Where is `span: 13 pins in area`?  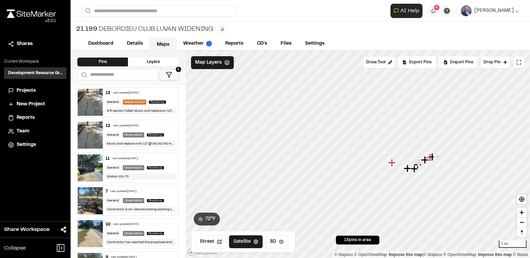
span: 13 pins in area is located at coordinates (357, 240).